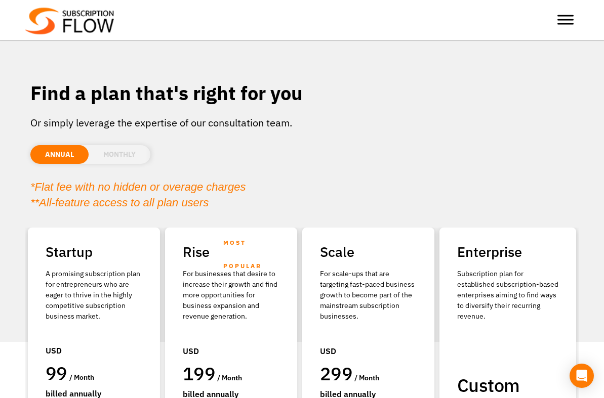 The height and width of the screenshot is (398, 604). What do you see at coordinates (336, 374) in the screenshot?
I see `span: 299` at bounding box center [336, 374].